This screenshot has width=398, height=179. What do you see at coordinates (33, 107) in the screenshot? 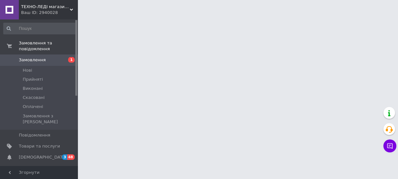
I see `span: Оплачені` at bounding box center [33, 107].